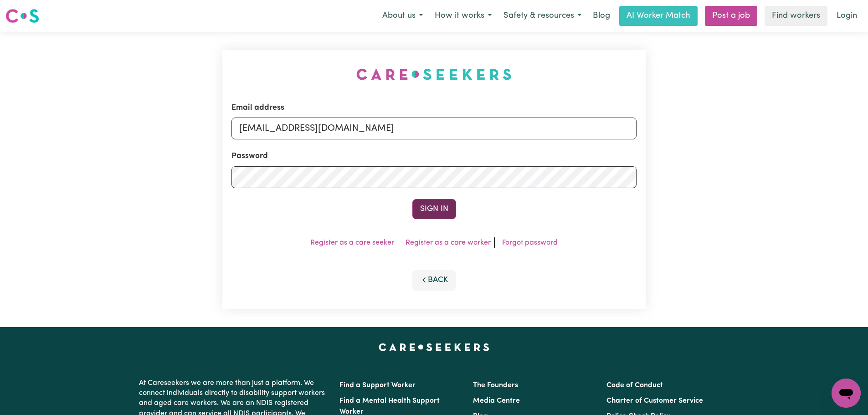 Image resolution: width=868 pixels, height=415 pixels. Describe the element at coordinates (377, 385) in the screenshot. I see `a: Find a Support Worker` at that location.